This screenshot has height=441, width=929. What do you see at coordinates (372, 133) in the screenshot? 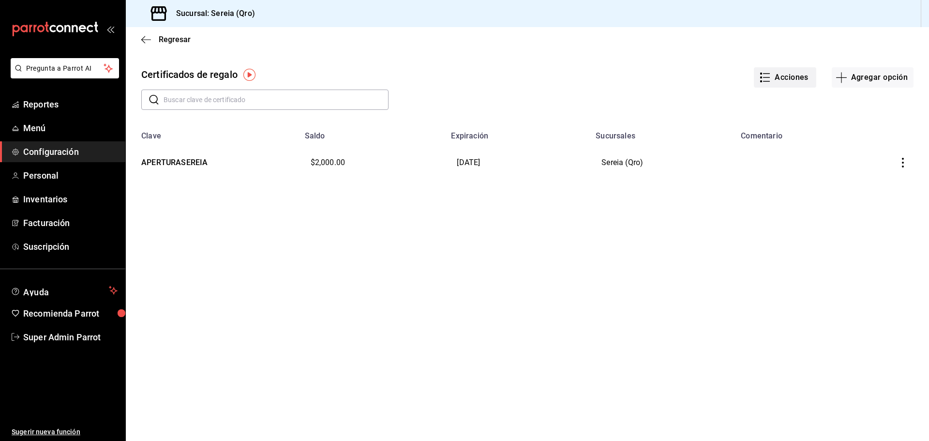
I see `th: Saldo` at bounding box center [372, 133].